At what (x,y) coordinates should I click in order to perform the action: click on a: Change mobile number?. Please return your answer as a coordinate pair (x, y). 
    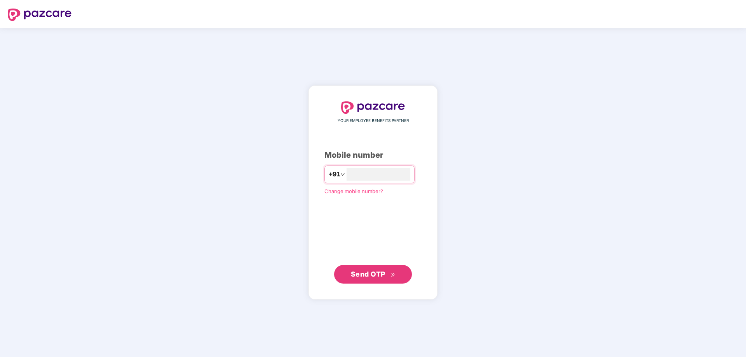
    Looking at the image, I should click on (354, 191).